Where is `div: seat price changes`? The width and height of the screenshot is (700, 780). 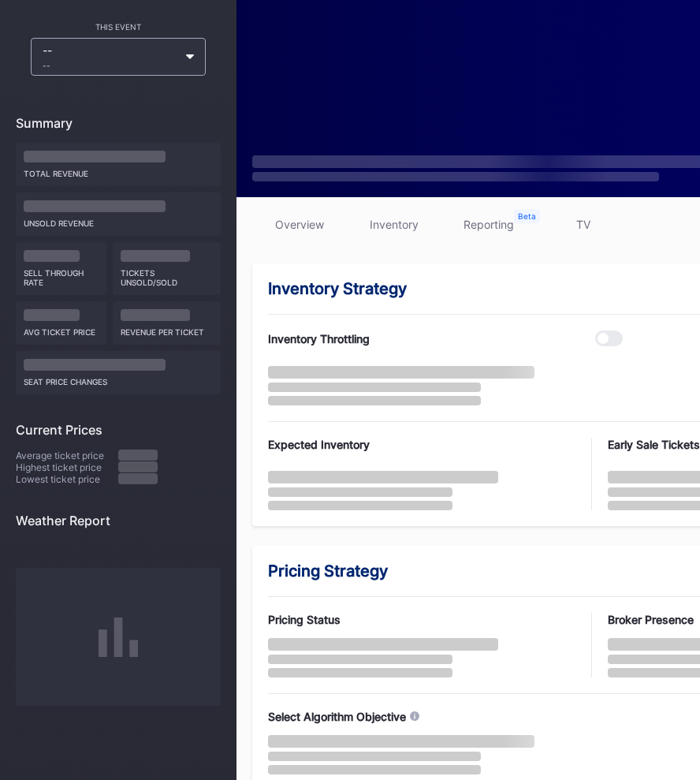 div: seat price changes is located at coordinates (119, 379).